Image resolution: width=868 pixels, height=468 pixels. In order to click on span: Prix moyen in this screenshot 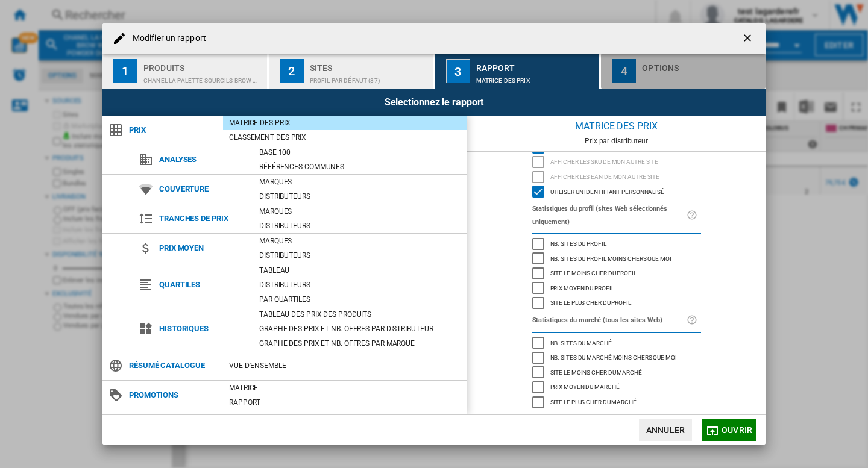, I will do `click(203, 248)`.